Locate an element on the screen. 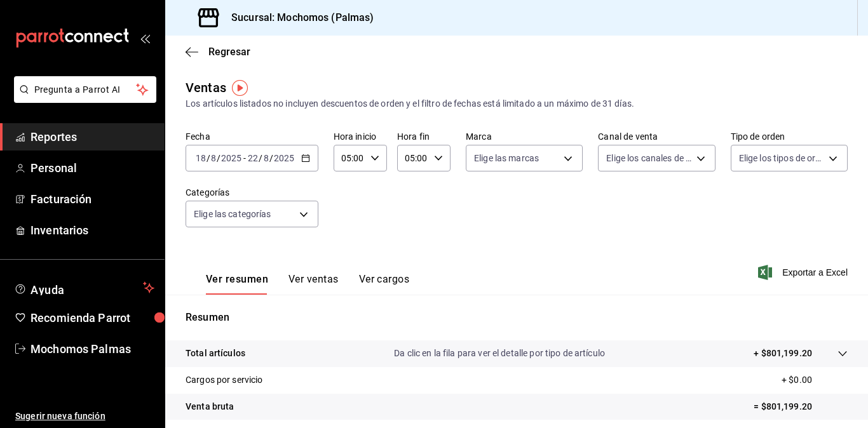  span: Exportar a Excel is located at coordinates (804, 272).